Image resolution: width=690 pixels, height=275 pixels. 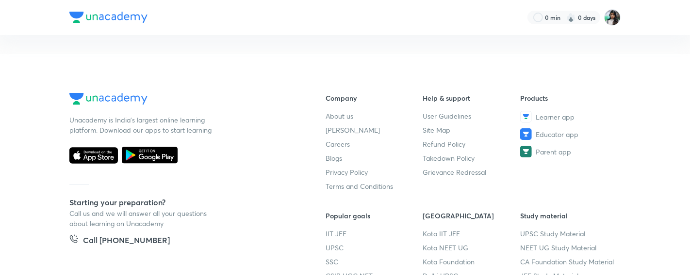 What do you see at coordinates (338, 144) in the screenshot?
I see `span: Careers` at bounding box center [338, 144].